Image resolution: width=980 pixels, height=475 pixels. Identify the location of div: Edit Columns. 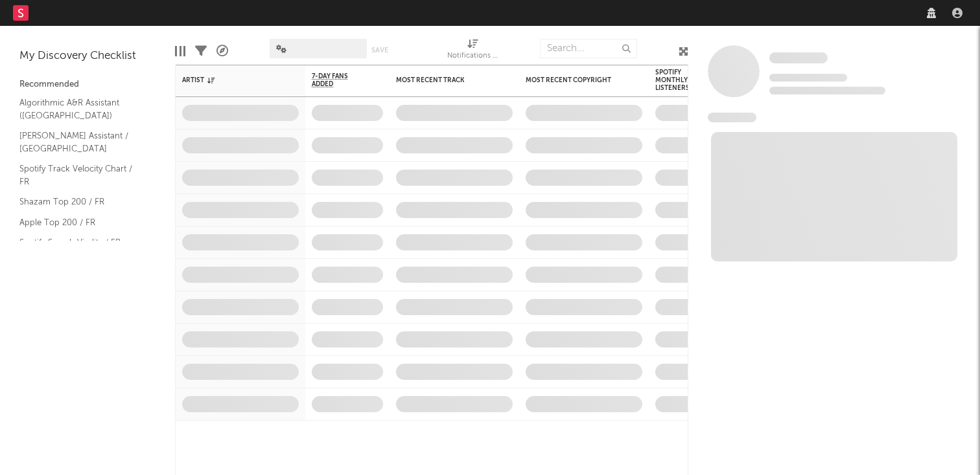
(180, 51).